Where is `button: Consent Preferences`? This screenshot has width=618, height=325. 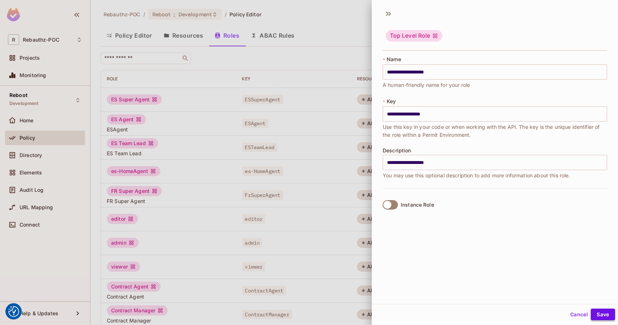
button: Consent Preferences is located at coordinates (14, 311).